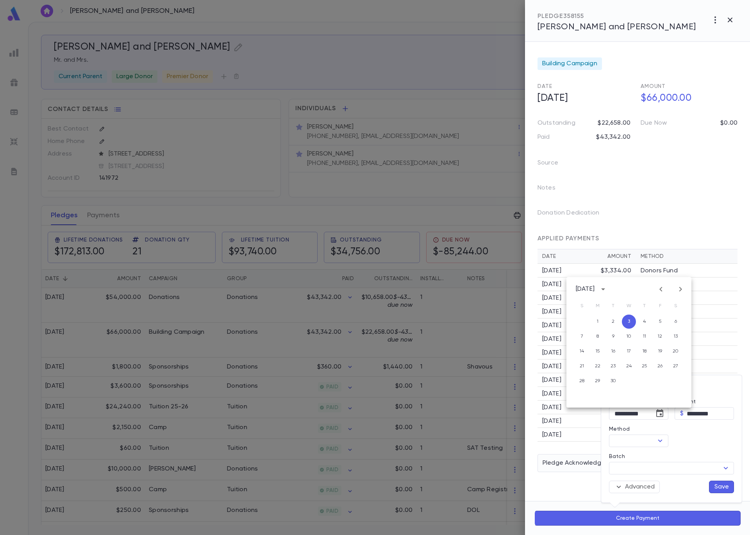  Describe the element at coordinates (676, 321) in the screenshot. I see `button: 6` at that location.